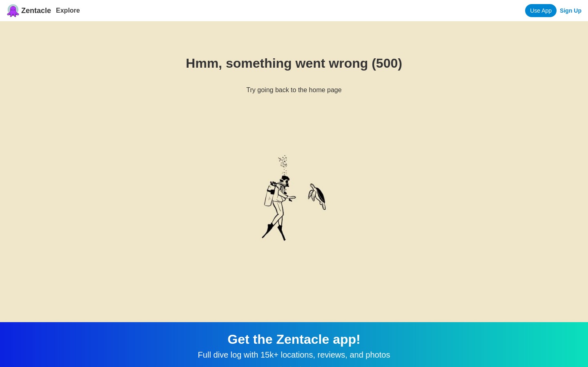 Image resolution: width=588 pixels, height=367 pixels. Describe the element at coordinates (36, 11) in the screenshot. I see `span: Zentacle` at that location.